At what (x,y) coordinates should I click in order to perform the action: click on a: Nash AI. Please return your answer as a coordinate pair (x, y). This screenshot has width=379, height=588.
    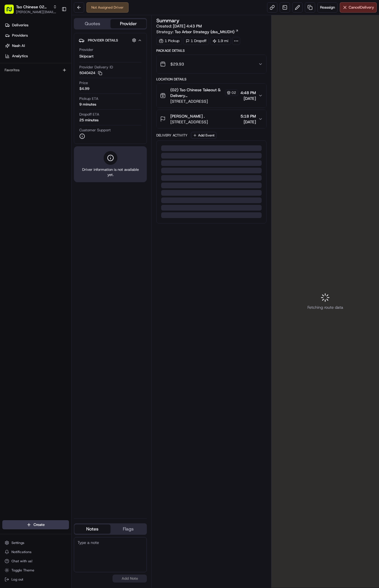
    Looking at the image, I should click on (36, 46).